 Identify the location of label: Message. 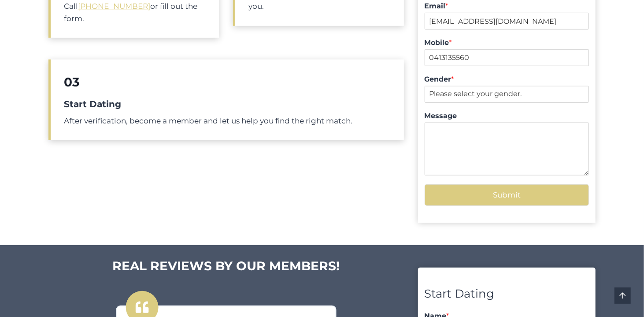
(507, 116).